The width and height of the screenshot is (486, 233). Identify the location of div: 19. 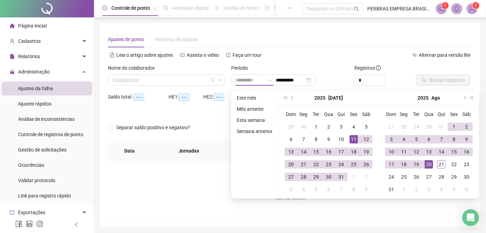
(366, 152).